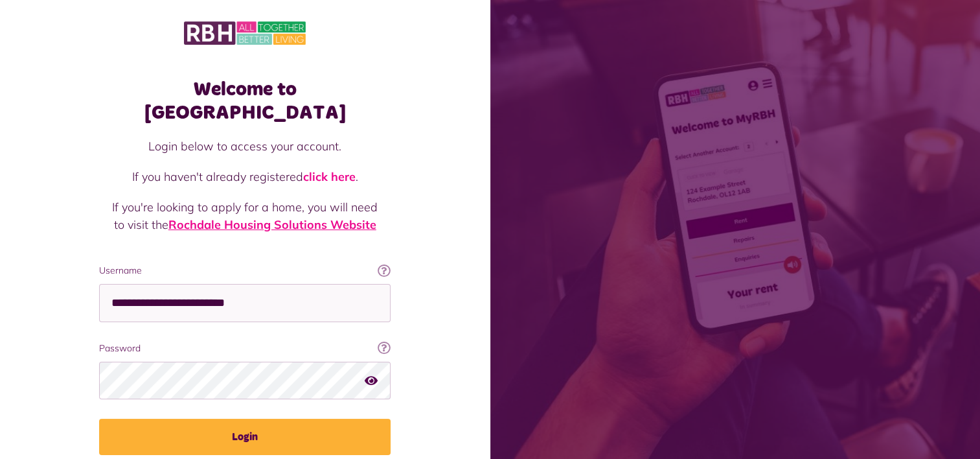  I want to click on p: If you haven't already registered ., so click(245, 176).